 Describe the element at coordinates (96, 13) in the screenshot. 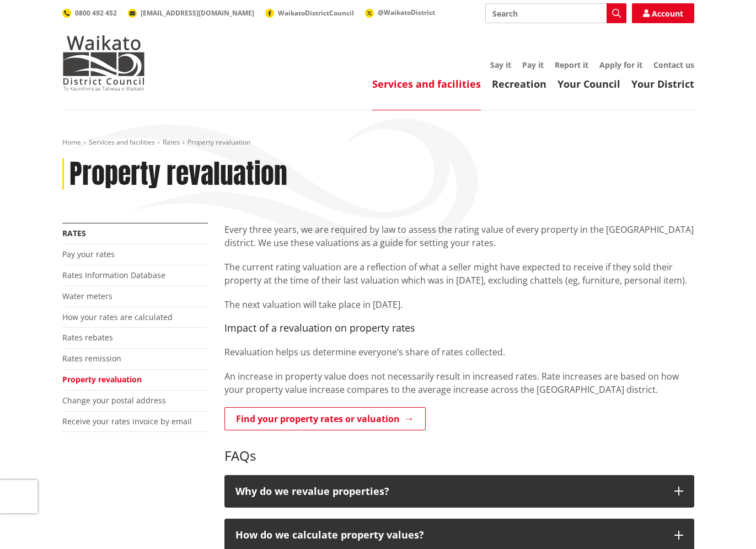

I see `span: 0800 492 452` at that location.